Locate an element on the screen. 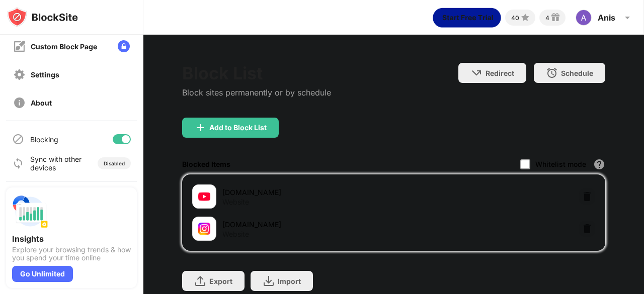 The width and height of the screenshot is (644, 294). div: Schedule is located at coordinates (577, 73).